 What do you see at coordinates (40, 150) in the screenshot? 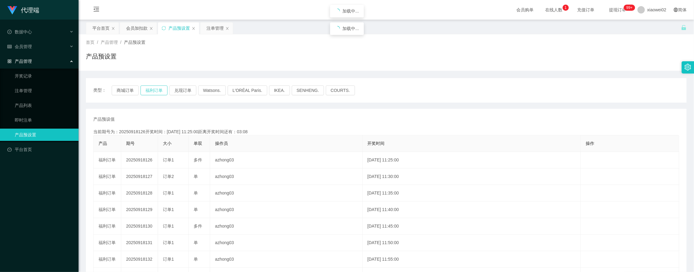
I see `a: 图标: dashboard平台首页` at bounding box center [40, 150].